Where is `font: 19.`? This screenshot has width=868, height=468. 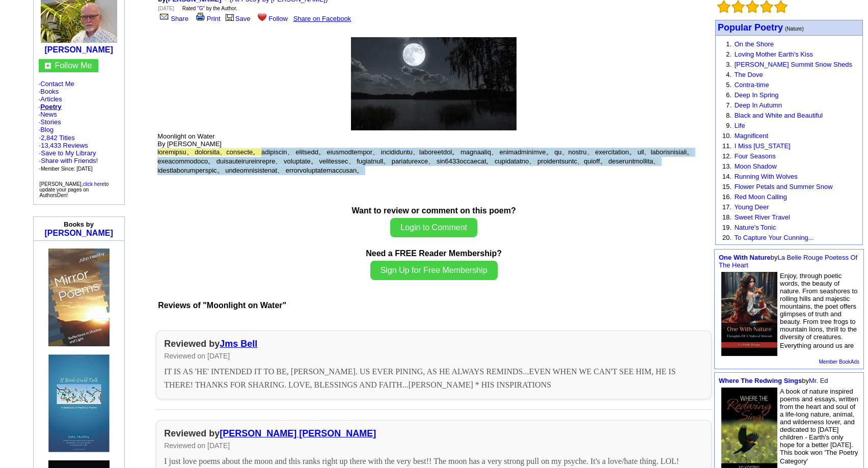
font: 19. is located at coordinates (727, 228).